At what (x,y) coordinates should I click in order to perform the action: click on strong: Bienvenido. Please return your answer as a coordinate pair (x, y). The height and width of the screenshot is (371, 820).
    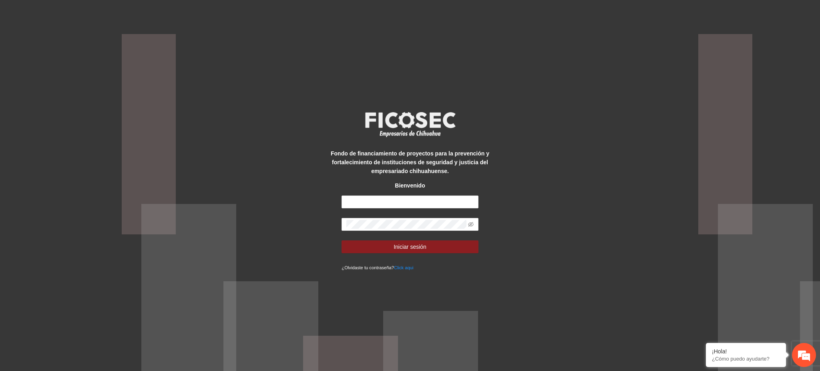
    Looking at the image, I should click on (410, 185).